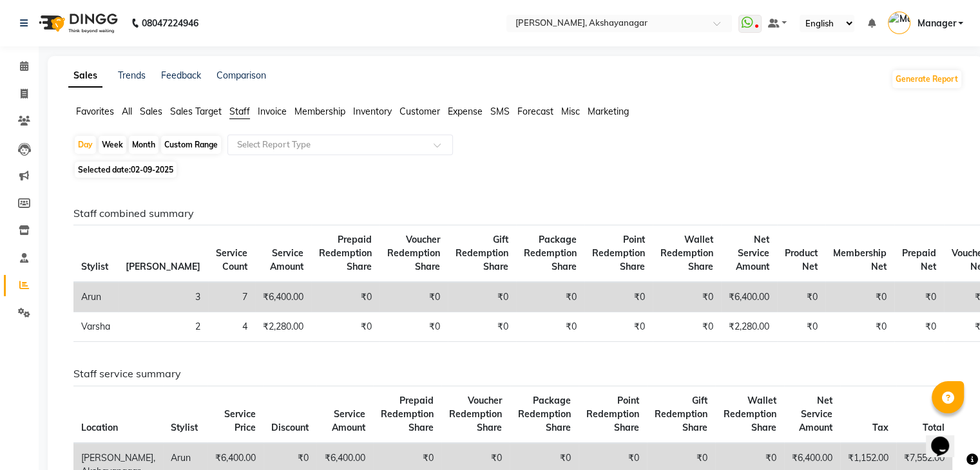  Describe the element at coordinates (241, 75) in the screenshot. I see `a: Comparison` at that location.